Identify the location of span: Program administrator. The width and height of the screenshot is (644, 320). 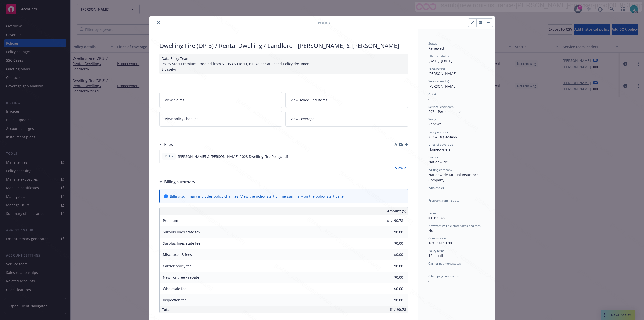
(444, 200).